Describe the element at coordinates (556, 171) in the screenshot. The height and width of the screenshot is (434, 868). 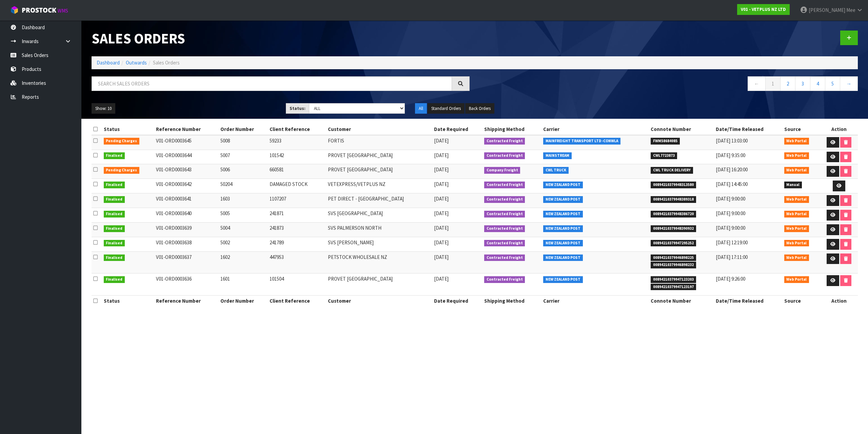
I see `span: CWL TRUCK` at that location.